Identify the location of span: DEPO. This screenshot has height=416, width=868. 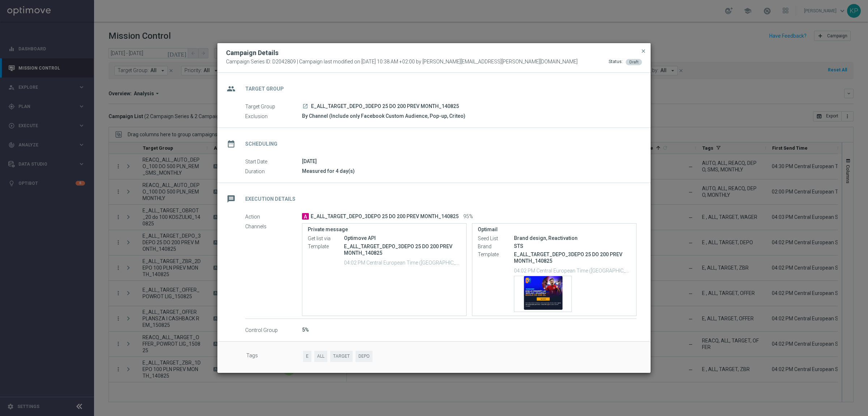
(364, 356).